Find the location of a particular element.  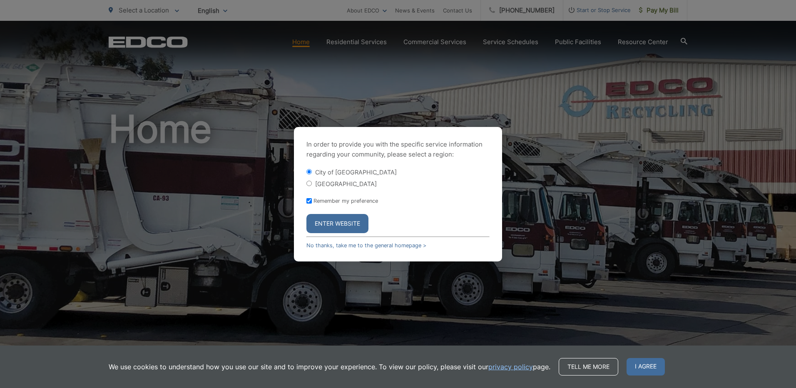

span: I agree is located at coordinates (646, 367).